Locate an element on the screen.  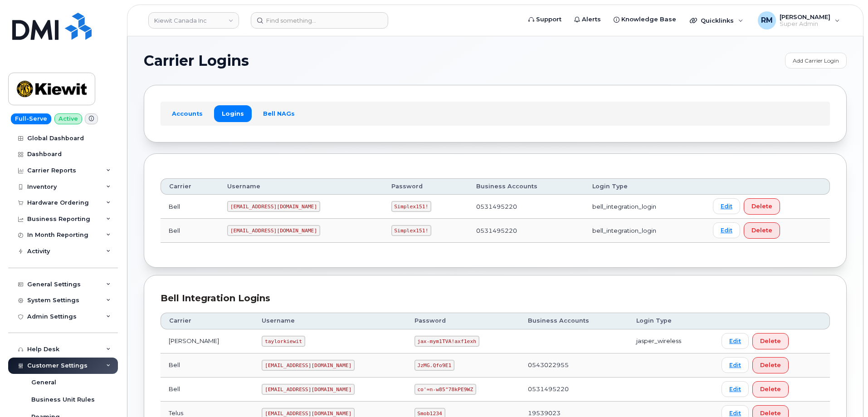
span: Carrier Logins is located at coordinates (196, 61).